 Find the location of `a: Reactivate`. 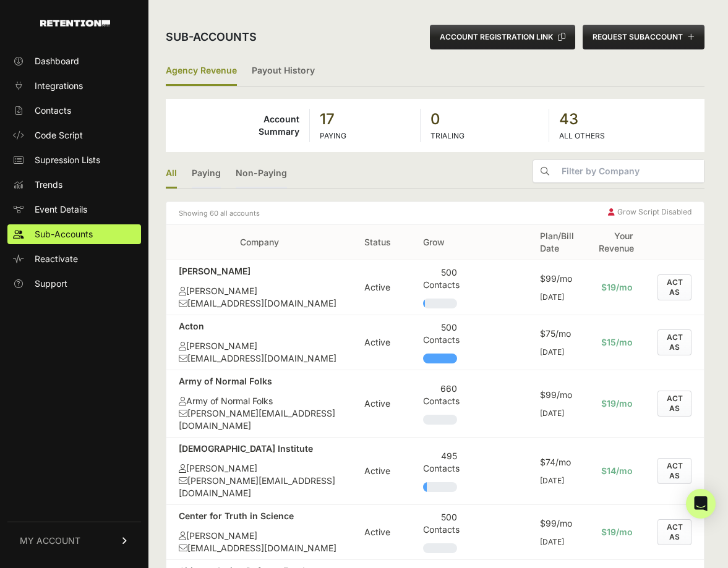

a: Reactivate is located at coordinates (74, 259).